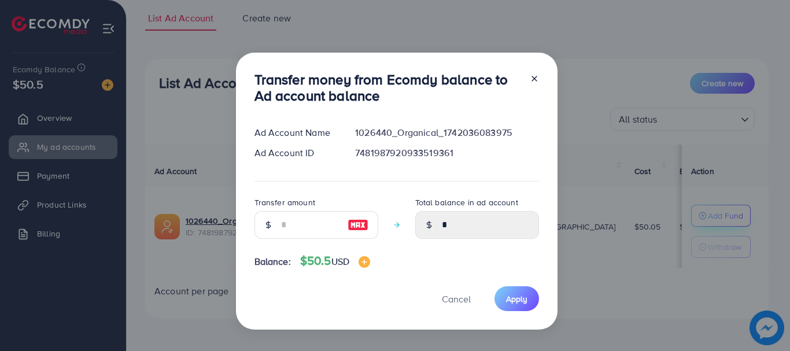  I want to click on label: Total balance in ad account, so click(467, 202).